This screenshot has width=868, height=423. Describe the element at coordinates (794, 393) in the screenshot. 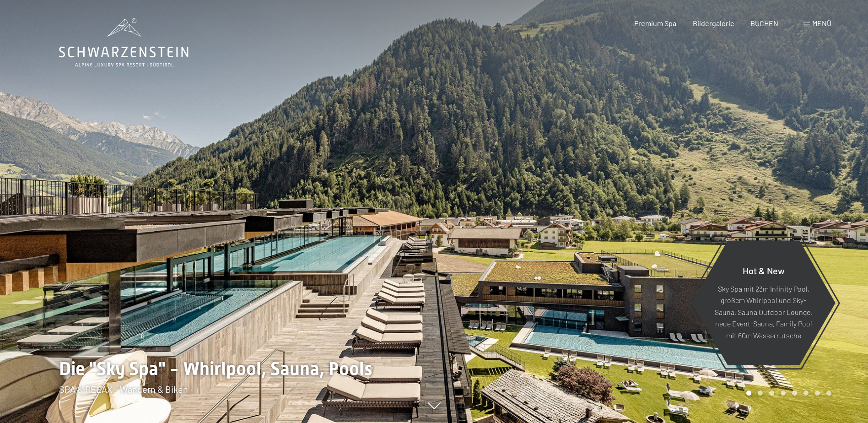

I see `div: Carousel Page 5` at that location.